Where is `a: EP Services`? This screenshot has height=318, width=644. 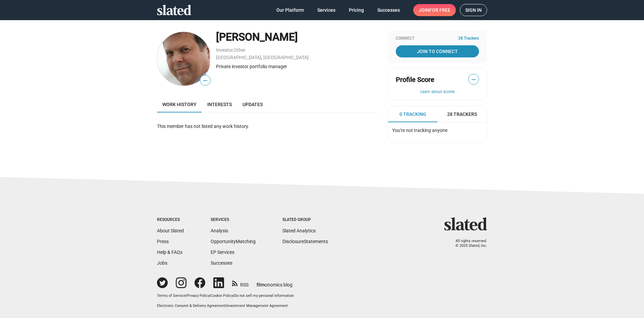
a: EP Services is located at coordinates (223, 252).